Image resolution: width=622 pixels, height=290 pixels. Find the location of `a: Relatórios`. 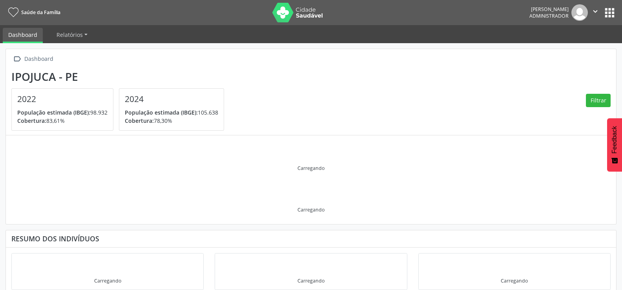

a: Relatórios is located at coordinates (72, 35).